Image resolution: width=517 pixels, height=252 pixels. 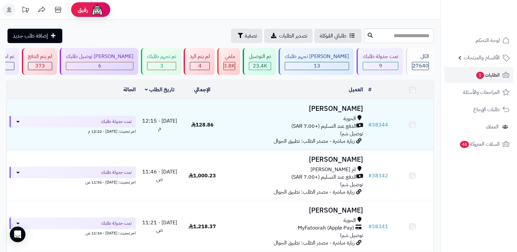 What do you see at coordinates (25, 10) in the screenshot?
I see `a: تحديثات المنصة` at bounding box center [25, 10].